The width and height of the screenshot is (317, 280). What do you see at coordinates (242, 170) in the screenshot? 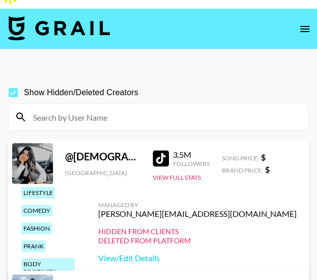
I see `span: Brand Price:` at bounding box center [242, 170].